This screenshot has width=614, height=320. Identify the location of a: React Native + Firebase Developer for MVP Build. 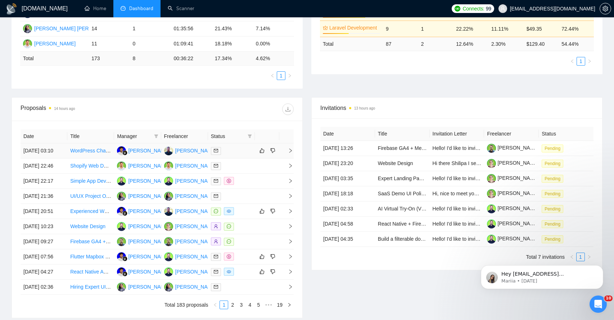
(433, 224).